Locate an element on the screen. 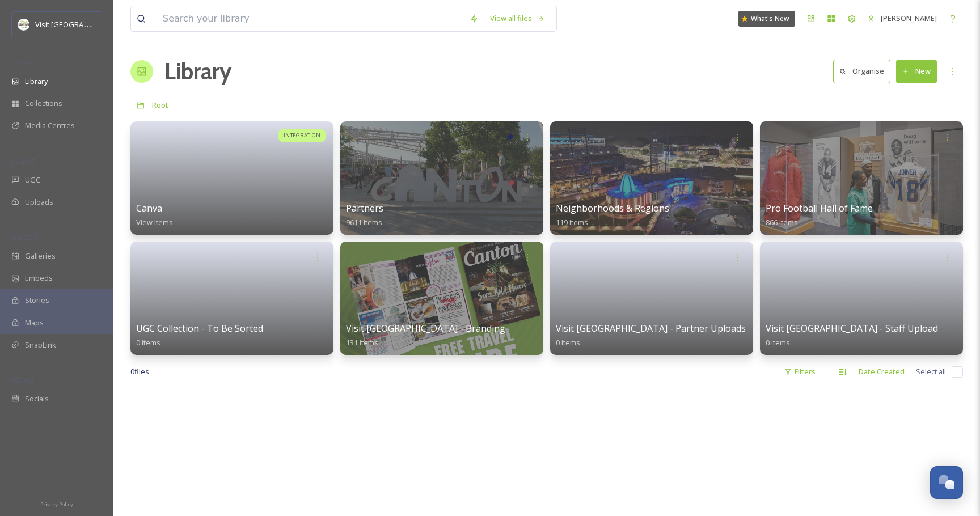 The height and width of the screenshot is (516, 980). a: INTEGRATIONCanvaView Items is located at coordinates (232, 178).